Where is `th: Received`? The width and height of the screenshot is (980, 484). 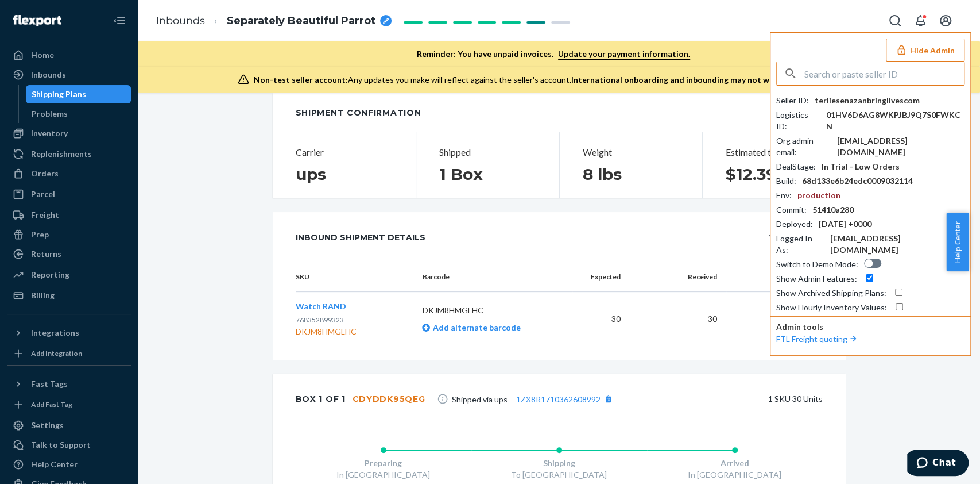
th: Received is located at coordinates (678, 277).